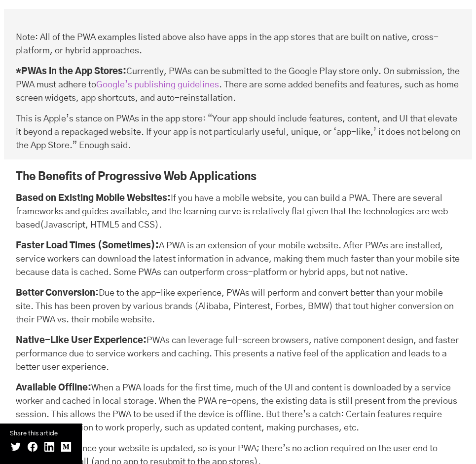 The width and height of the screenshot is (476, 464). What do you see at coordinates (57, 293) in the screenshot?
I see `strong: Better Conversion:` at bounding box center [57, 293].